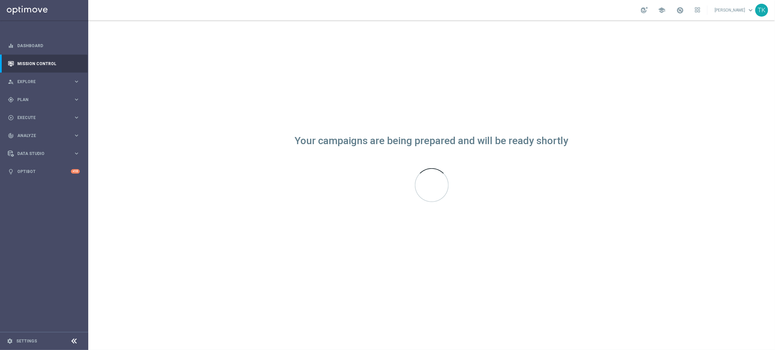 This screenshot has width=775, height=350. What do you see at coordinates (662, 10) in the screenshot?
I see `span: school` at bounding box center [662, 10].